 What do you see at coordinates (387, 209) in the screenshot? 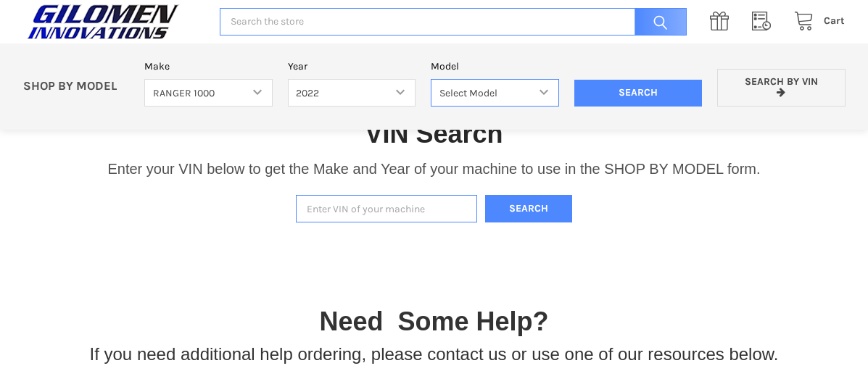
I see `input: Enter VIN of your machine` at bounding box center [387, 209].